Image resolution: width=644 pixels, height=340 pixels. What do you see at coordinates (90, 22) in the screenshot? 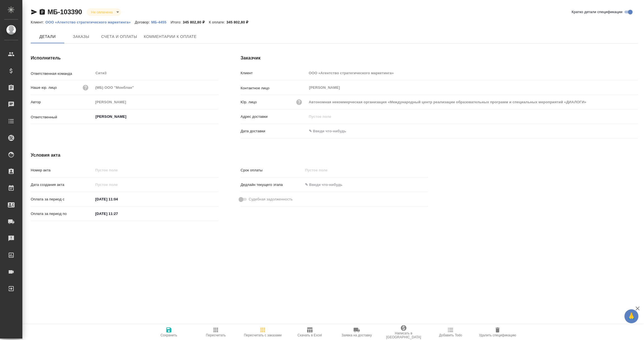
I see `p: ООО «Агентство стратегического маркетинга»` at bounding box center [90, 22].